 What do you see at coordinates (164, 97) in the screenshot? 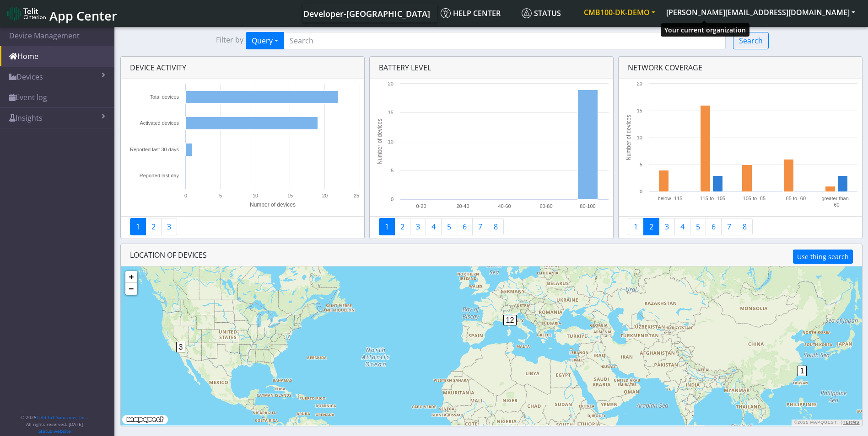
I see `tspan: Total devices` at bounding box center [164, 97].